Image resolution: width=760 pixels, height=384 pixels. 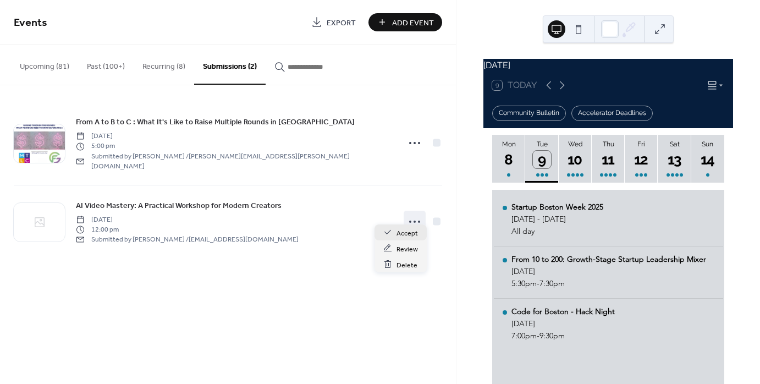 I want to click on div: 10, so click(x=575, y=160).